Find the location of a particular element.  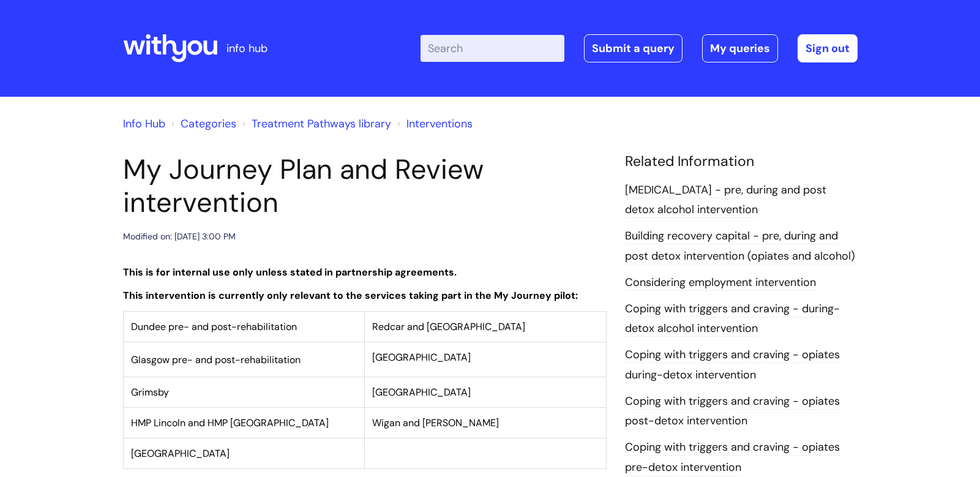

strong: This intervention is currently only relevant to the services taking part in the My Journey pilot: is located at coordinates (350, 295).